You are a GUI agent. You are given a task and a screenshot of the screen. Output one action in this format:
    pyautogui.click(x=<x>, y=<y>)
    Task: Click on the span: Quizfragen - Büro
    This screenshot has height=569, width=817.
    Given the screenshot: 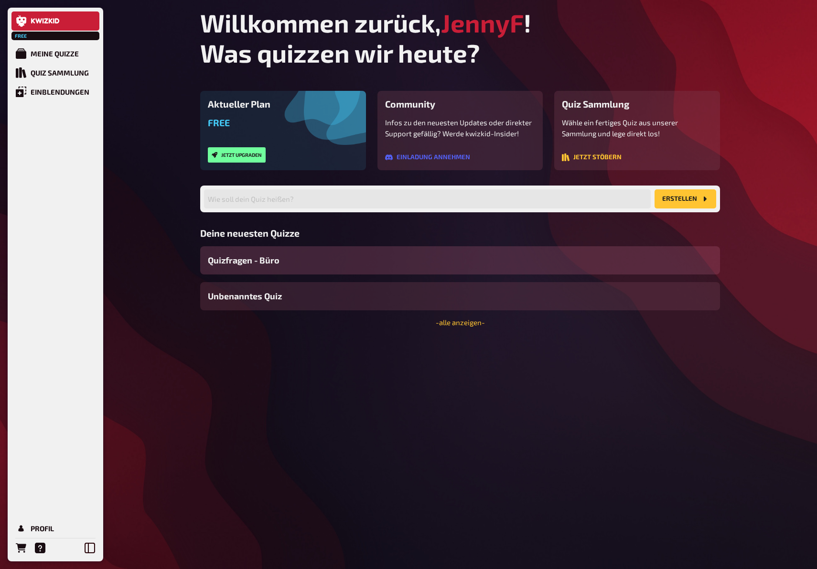 What is the action you would take?
    pyautogui.click(x=244, y=260)
    